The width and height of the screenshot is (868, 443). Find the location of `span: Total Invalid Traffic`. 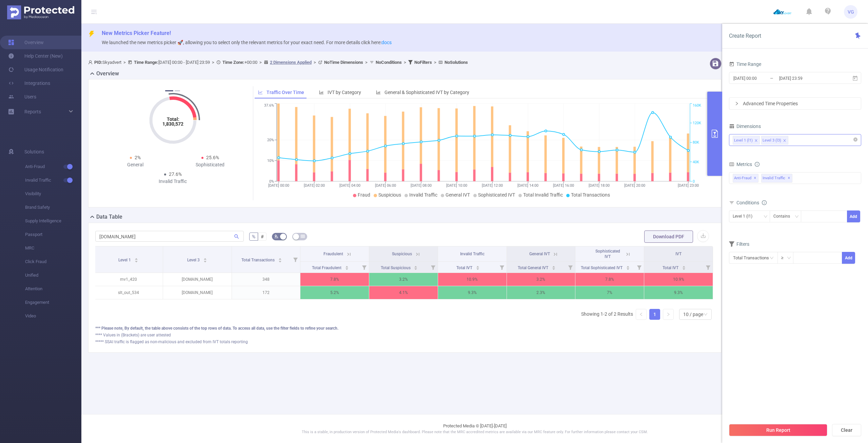

span: Total Invalid Traffic is located at coordinates (542, 195).